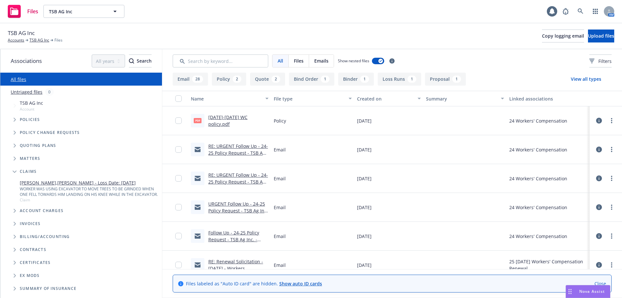  What do you see at coordinates (238, 210) in the screenshot?
I see `a: URGENT Follow Up - 24-25 Policy Request - TSB Ag Inc. - Newfront Insurance` at bounding box center [238, 210].